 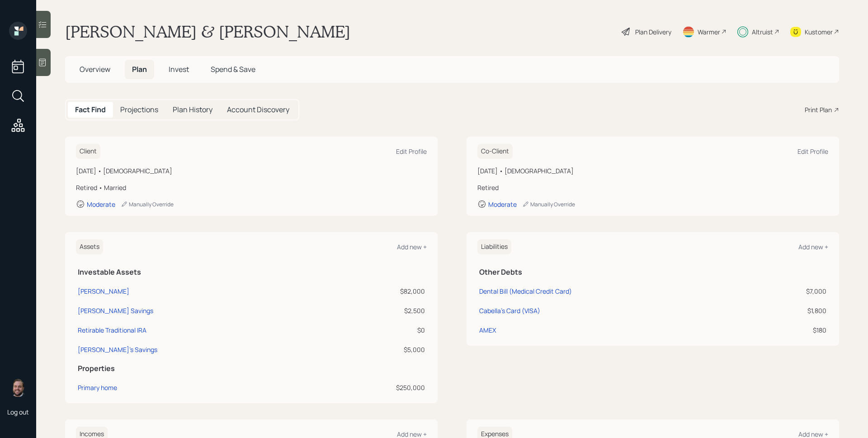 I want to click on span: Plan, so click(x=139, y=70).